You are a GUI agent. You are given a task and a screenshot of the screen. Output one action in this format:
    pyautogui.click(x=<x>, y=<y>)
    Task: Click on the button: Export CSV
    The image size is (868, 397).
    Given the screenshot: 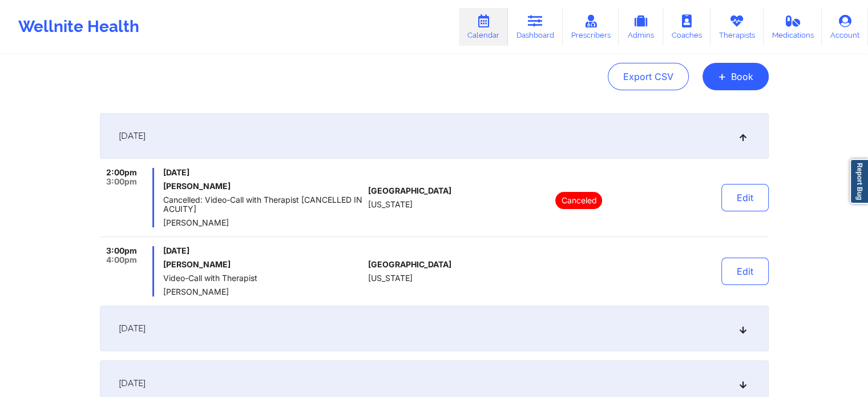 What is the action you would take?
    pyautogui.click(x=648, y=76)
    